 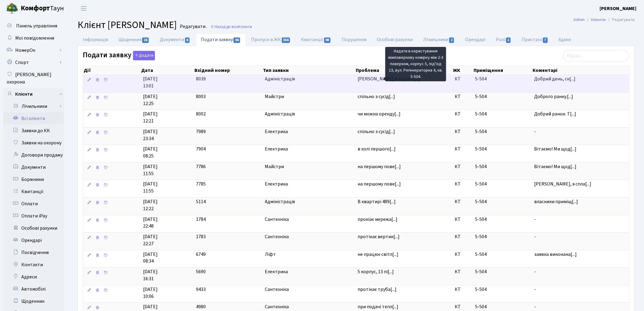 I want to click on button: Переключити навігацію, so click(x=84, y=8).